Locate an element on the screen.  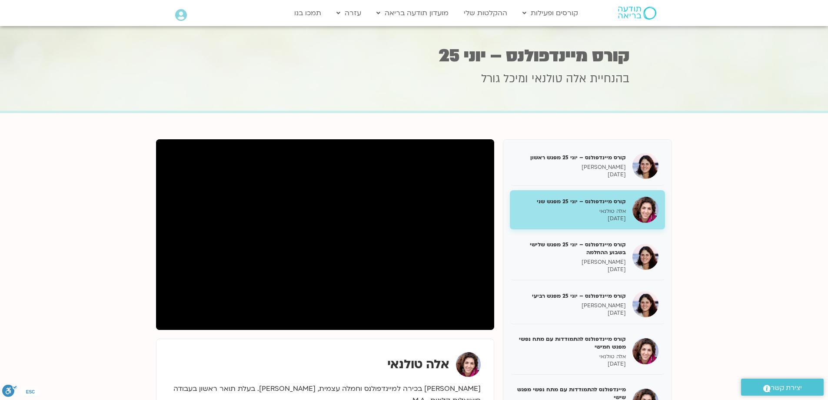
strong: אלה טולנאי is located at coordinates (418, 364).